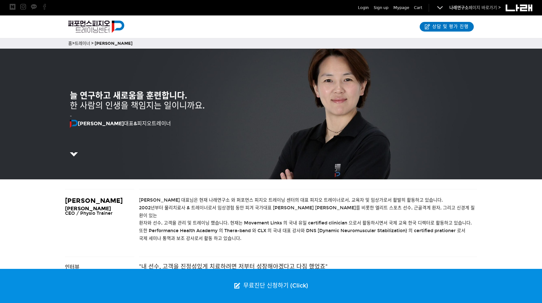 The image size is (542, 303). I want to click on a: 상담 및 평가 진행, so click(446, 27).